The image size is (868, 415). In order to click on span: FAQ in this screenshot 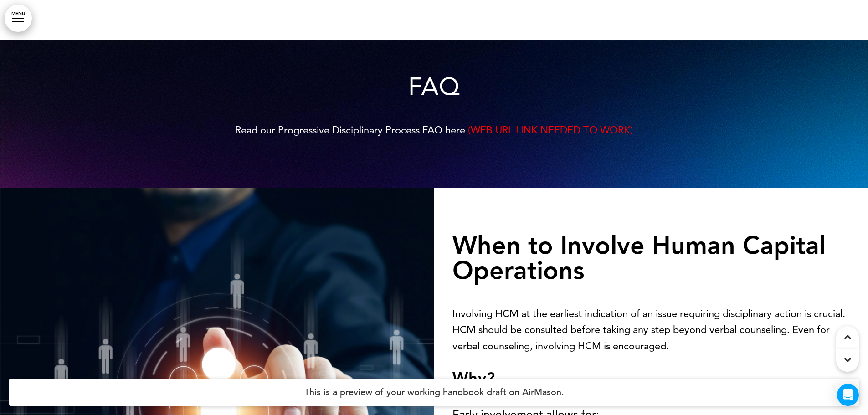, I will do `click(434, 86)`.